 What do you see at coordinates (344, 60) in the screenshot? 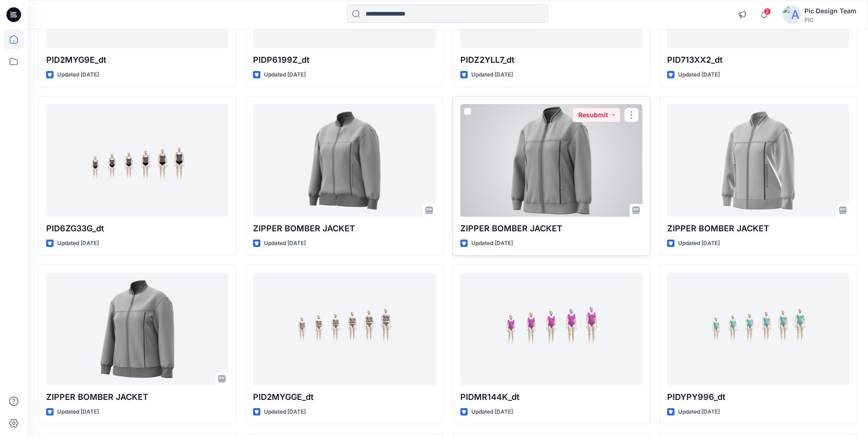
I see `p: PIDP6199Z_dt` at bounding box center [344, 60].